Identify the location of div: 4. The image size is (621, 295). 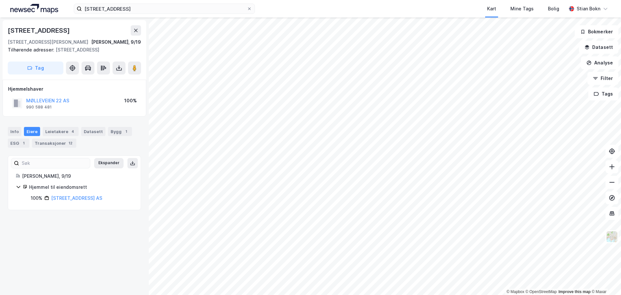
(73, 131).